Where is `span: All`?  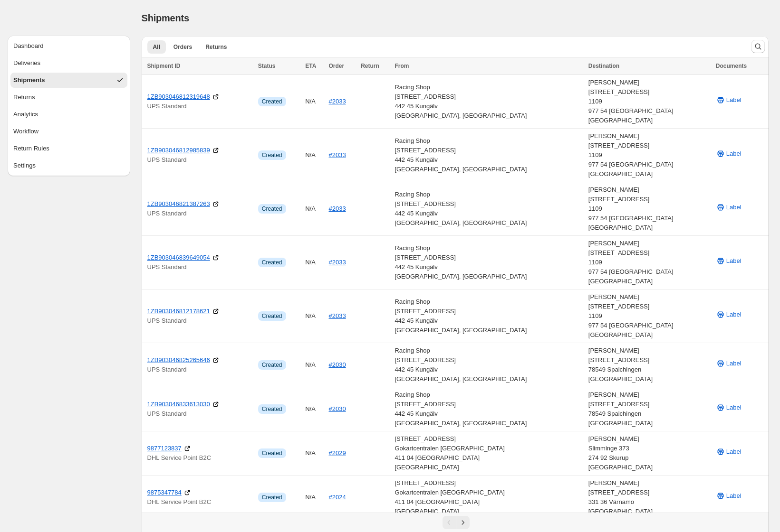
span: All is located at coordinates (156, 47).